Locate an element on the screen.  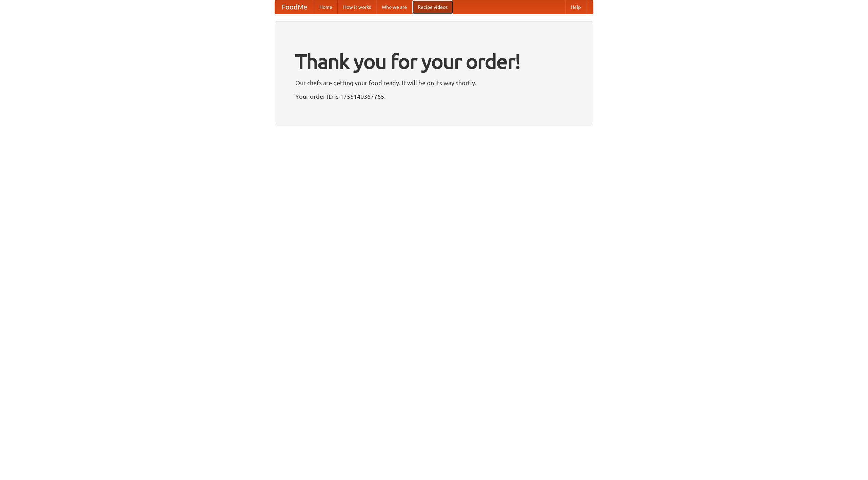
p: Our chefs are getting your food ready. It will be on its way shortly. is located at coordinates (434, 82).